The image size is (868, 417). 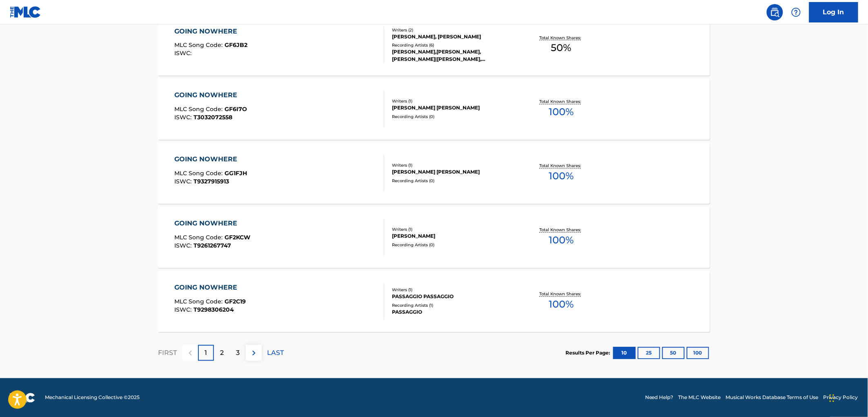 I want to click on div: Help, so click(x=796, y=12).